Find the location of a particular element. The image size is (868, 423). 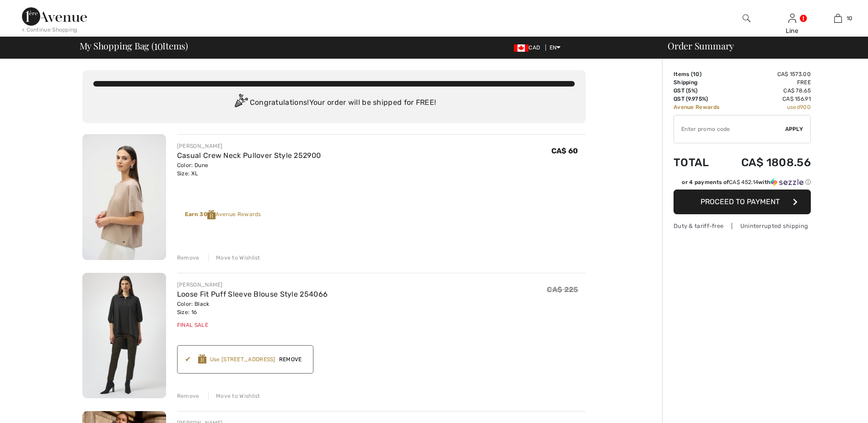

td: GST (5%) is located at coordinates (701, 91).